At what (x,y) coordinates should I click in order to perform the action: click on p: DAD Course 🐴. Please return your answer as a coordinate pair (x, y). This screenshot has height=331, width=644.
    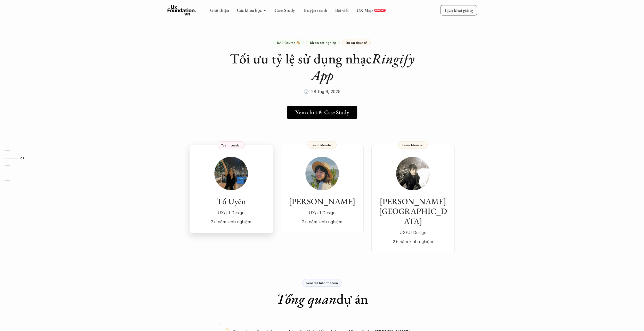
    Looking at the image, I should click on (288, 43).